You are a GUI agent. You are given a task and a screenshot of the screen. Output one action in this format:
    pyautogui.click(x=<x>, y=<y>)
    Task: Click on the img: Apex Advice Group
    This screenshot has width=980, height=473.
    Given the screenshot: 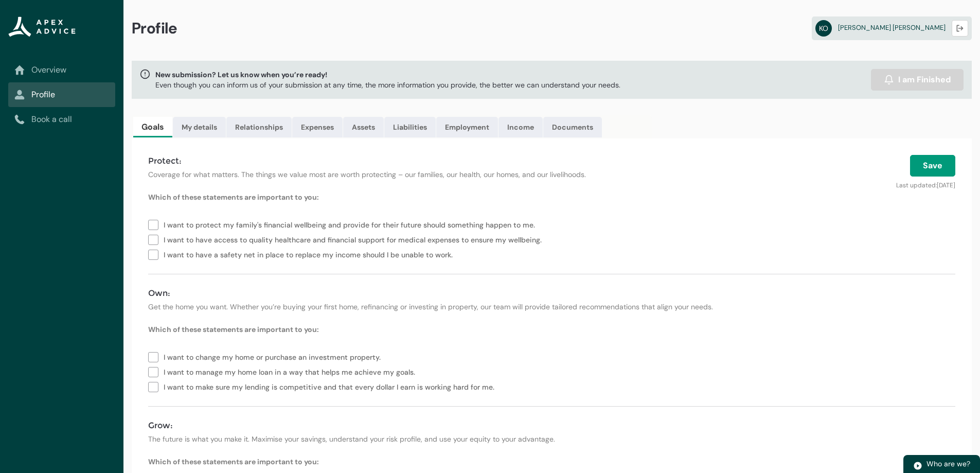 What is the action you would take?
    pyautogui.click(x=42, y=27)
    